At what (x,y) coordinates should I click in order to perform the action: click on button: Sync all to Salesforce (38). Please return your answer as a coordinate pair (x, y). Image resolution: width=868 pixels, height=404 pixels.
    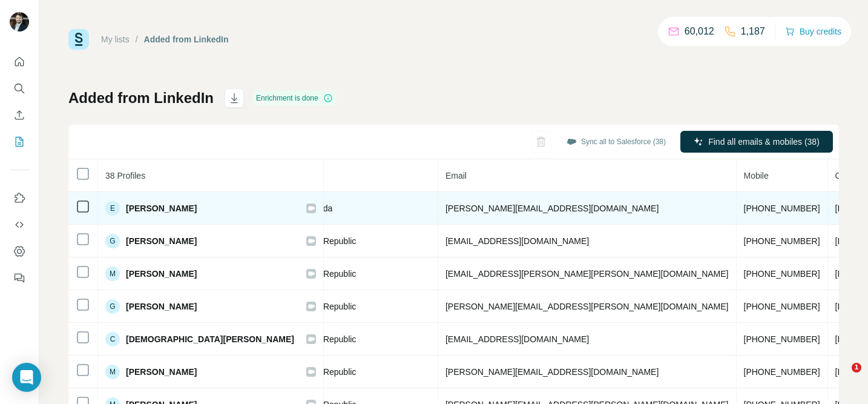
    Looking at the image, I should click on (616, 142).